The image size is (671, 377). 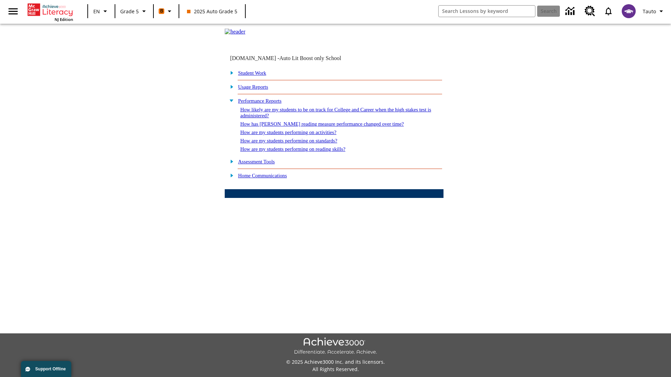 I want to click on img: header, so click(x=235, y=32).